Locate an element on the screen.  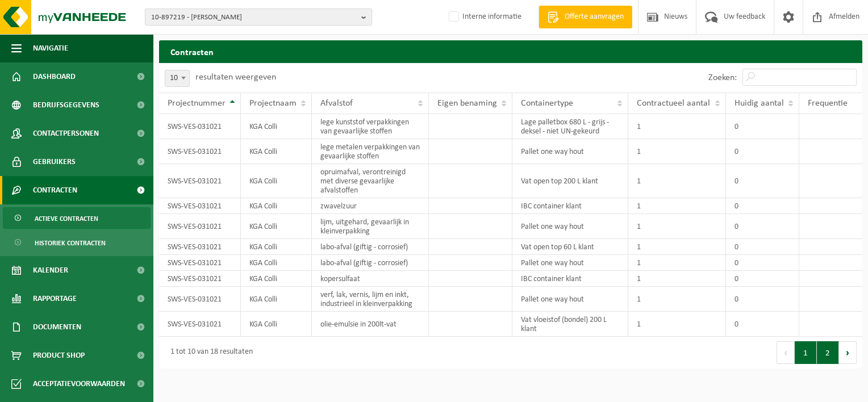
button: 1 is located at coordinates (805, 353).